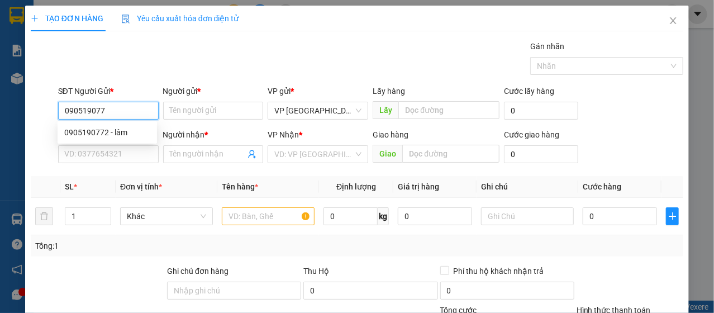 Image resolution: width=714 pixels, height=313 pixels. Describe the element at coordinates (418, 187) in the screenshot. I see `span: Giá trị hàng` at that location.